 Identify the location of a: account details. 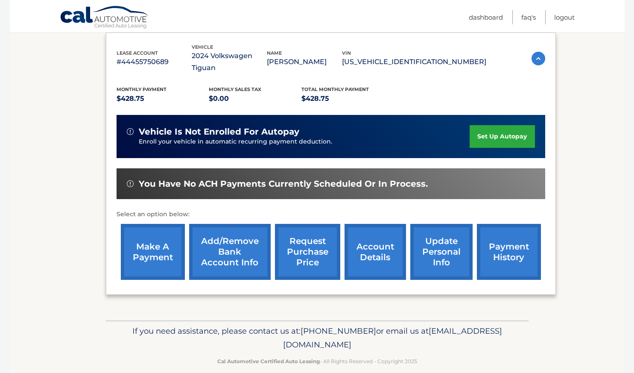
(375, 252).